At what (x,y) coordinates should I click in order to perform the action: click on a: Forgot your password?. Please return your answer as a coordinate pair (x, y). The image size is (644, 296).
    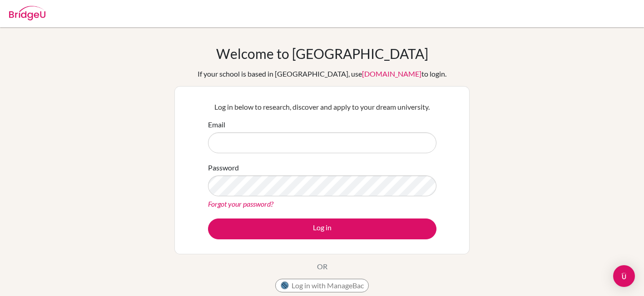
    Looking at the image, I should click on (241, 204).